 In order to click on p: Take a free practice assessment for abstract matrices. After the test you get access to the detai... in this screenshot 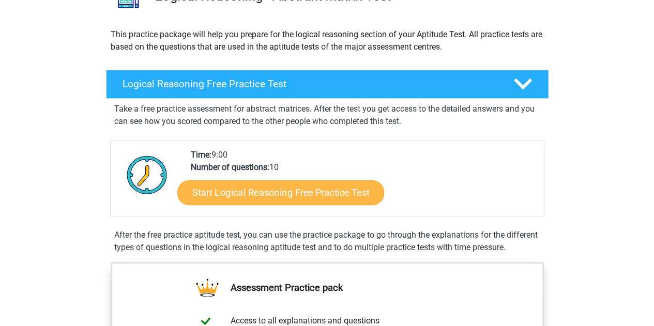, I will do `click(327, 115)`.